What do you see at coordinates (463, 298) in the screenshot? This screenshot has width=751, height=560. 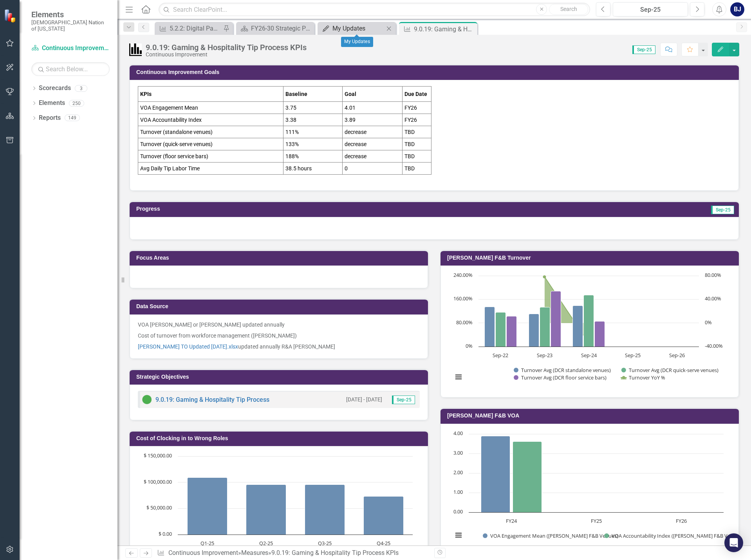 I see `text: 160.00%` at bounding box center [463, 298].